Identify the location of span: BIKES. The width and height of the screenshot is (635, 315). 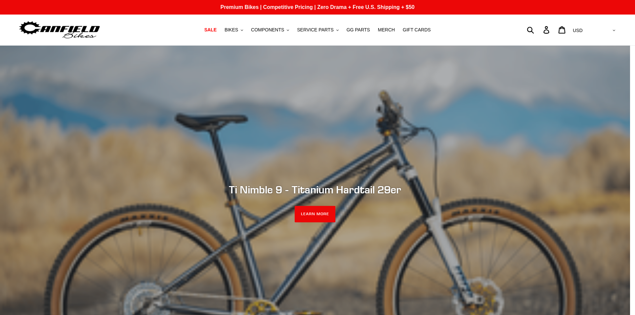
(231, 30).